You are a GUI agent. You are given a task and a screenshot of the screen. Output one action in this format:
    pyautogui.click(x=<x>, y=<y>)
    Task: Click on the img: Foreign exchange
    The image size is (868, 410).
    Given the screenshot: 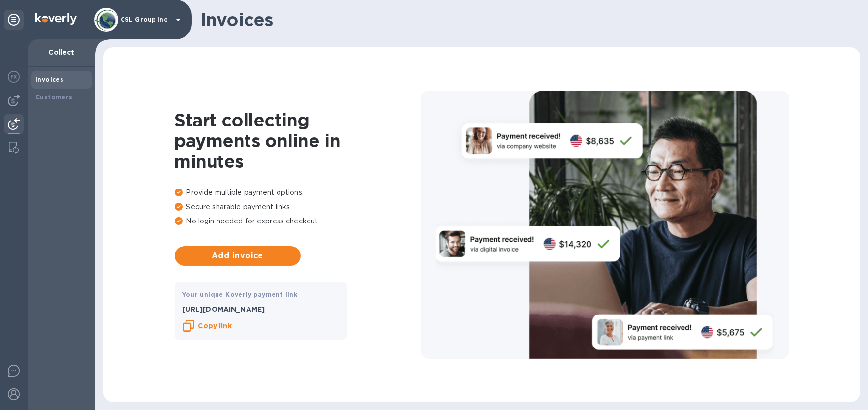 What is the action you would take?
    pyautogui.click(x=14, y=77)
    